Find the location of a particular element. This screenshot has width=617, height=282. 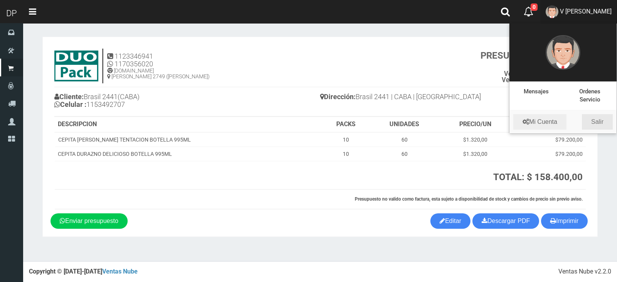

strong: PRESUPUESTO (#66134) is located at coordinates (533, 56).